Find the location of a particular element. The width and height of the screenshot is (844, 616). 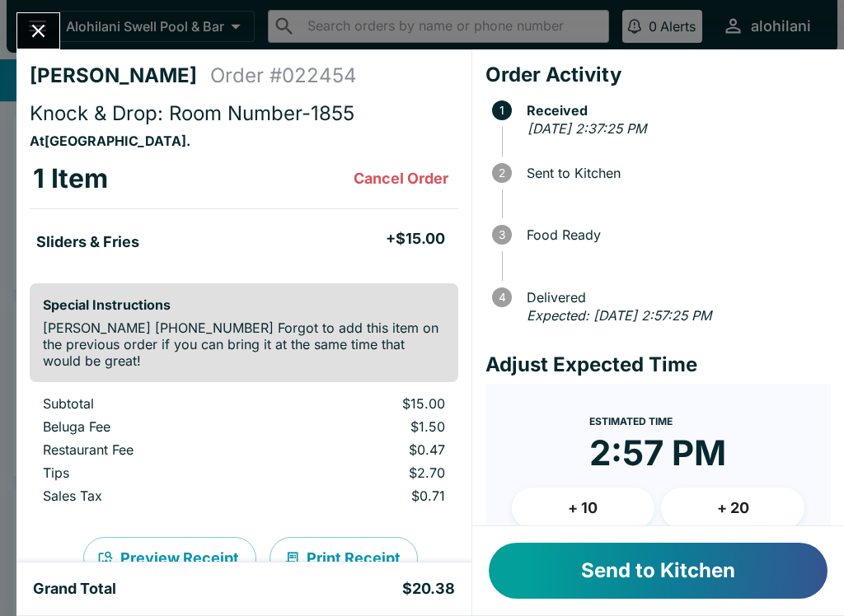

text: 4 is located at coordinates (501, 297).